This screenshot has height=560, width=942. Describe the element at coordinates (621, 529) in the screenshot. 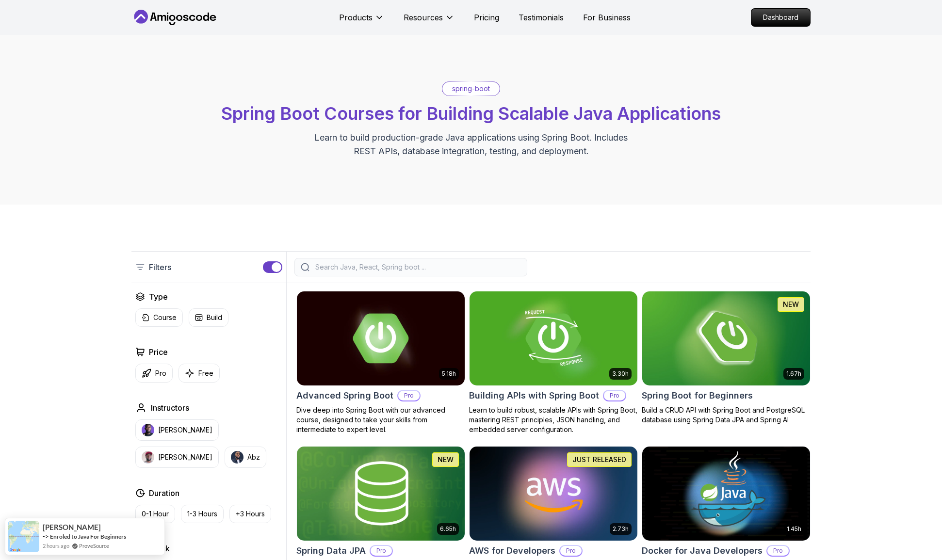

I see `p: 2.73h` at that location.